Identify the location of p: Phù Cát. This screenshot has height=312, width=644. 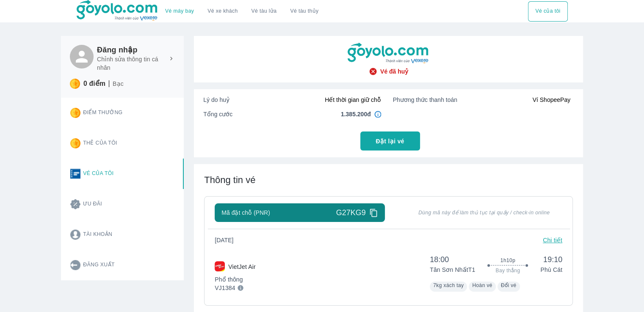
(551, 270).